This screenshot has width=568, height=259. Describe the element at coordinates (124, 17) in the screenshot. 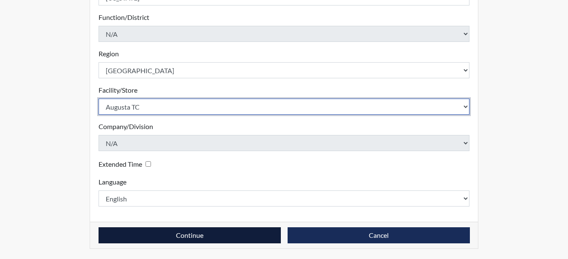

I see `label: Function/District` at that location.